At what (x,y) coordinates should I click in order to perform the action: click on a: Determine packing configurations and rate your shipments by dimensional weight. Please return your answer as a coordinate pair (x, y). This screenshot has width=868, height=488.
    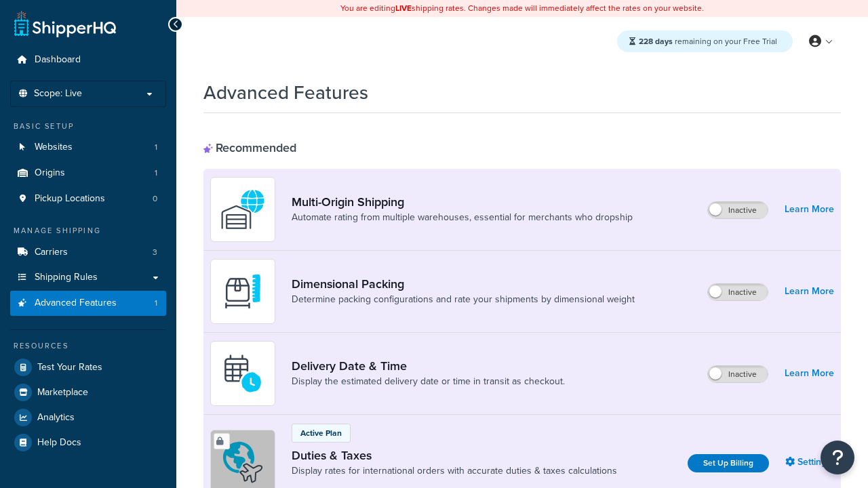
    Looking at the image, I should click on (463, 300).